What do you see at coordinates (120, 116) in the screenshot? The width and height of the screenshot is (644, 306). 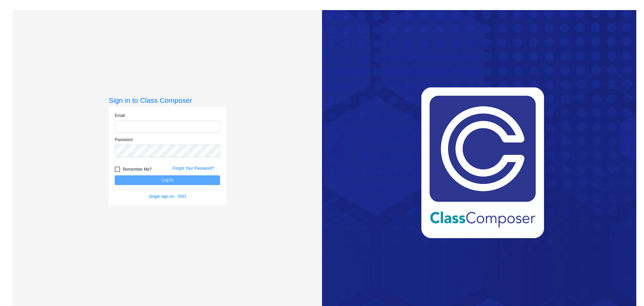 I see `label: Email` at bounding box center [120, 116].